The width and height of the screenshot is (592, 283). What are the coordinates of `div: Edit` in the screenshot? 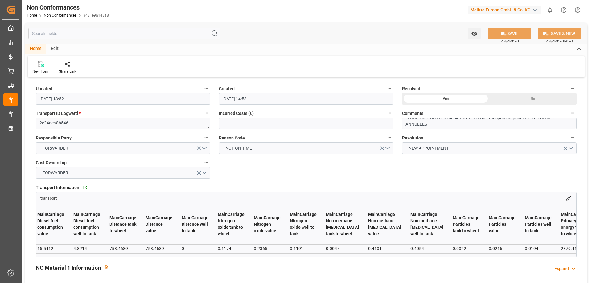 It's located at (55, 49).